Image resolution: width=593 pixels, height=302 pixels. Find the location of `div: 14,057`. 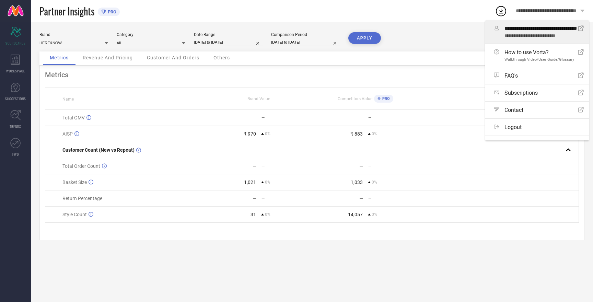

div: 14,057 is located at coordinates (355, 215).